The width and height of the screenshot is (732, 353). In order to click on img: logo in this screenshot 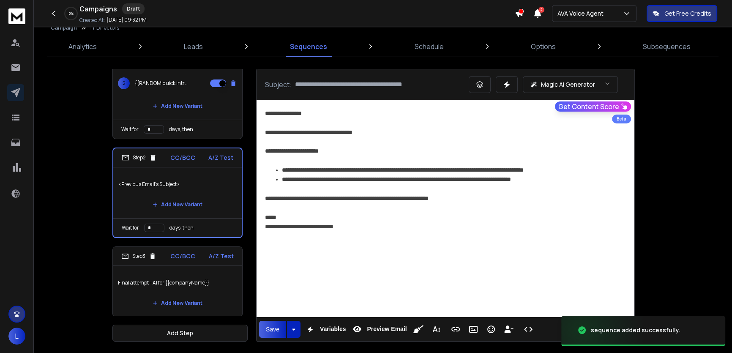, I will do `click(17, 16)`.